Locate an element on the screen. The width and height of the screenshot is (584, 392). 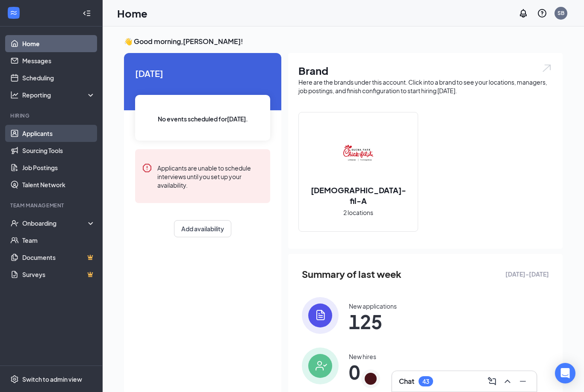
img: Chick-fil-A is located at coordinates (359, 154).